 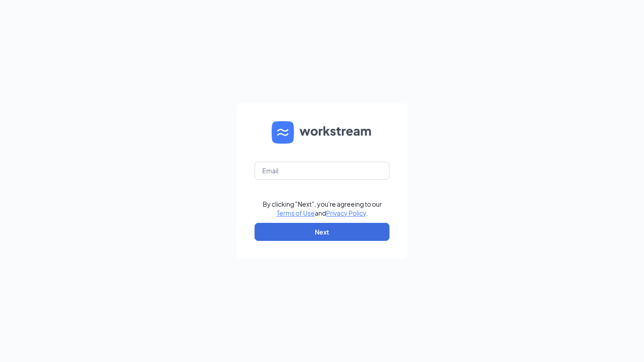 I want to click on button: Next, so click(x=322, y=232).